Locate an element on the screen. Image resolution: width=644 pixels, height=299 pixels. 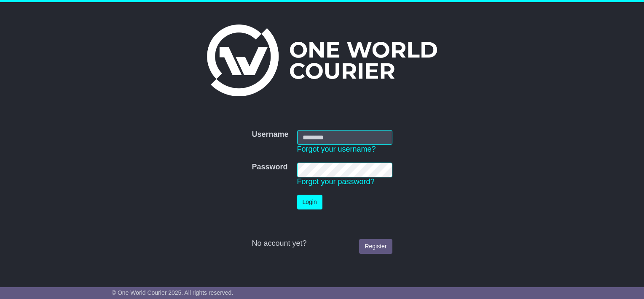
label: Password is located at coordinates (269, 167).